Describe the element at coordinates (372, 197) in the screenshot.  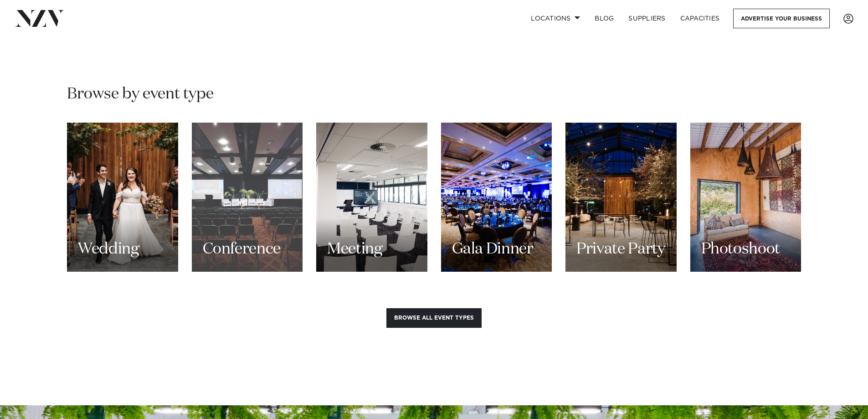
I see `a: Meeting Meeting` at that location.